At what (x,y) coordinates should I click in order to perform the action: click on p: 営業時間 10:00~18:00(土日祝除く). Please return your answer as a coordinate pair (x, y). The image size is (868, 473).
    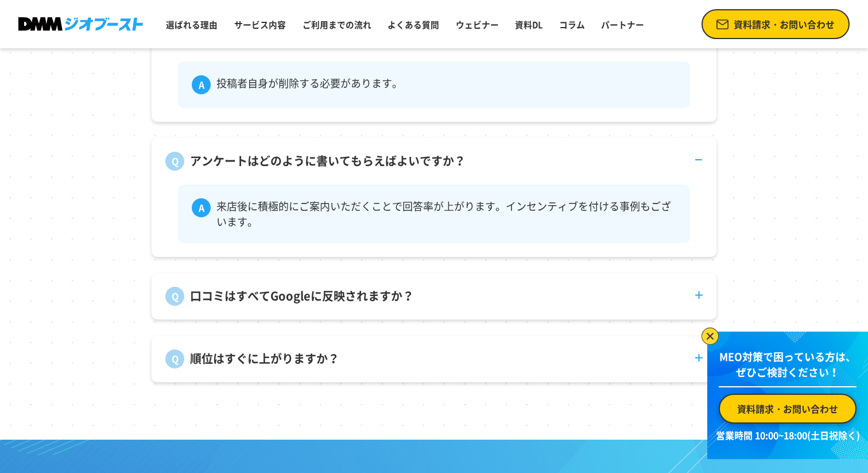
    Looking at the image, I should click on (788, 435).